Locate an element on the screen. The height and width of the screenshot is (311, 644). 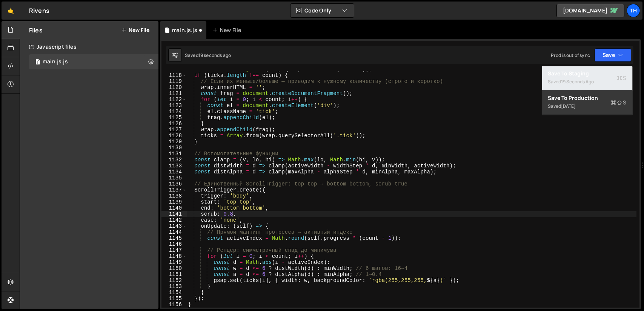
div: Save to Production is located at coordinates (587, 98).